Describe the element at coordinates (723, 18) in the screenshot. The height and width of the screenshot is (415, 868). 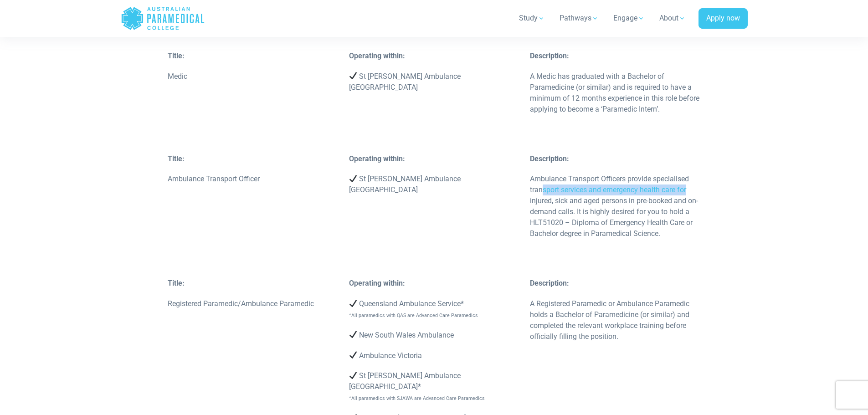
I see `a: Apply now` at that location.